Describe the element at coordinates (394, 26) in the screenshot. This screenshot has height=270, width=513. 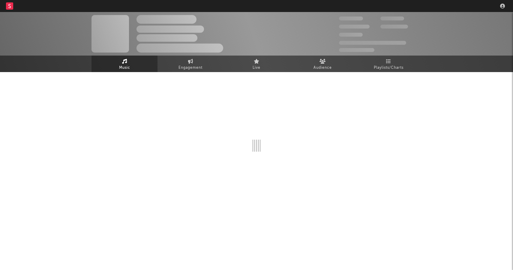
I see `span: 1,000,000` at that location.